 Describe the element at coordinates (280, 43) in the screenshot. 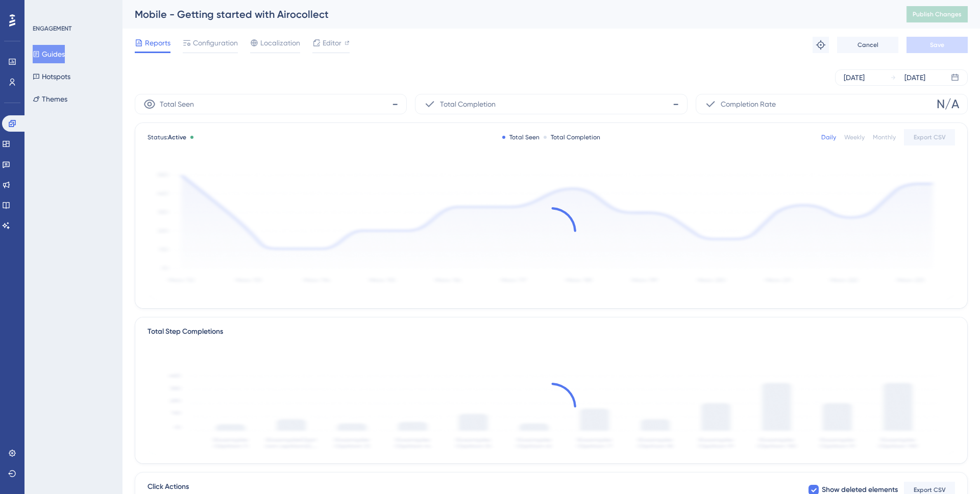

I see `span: Localization` at that location.